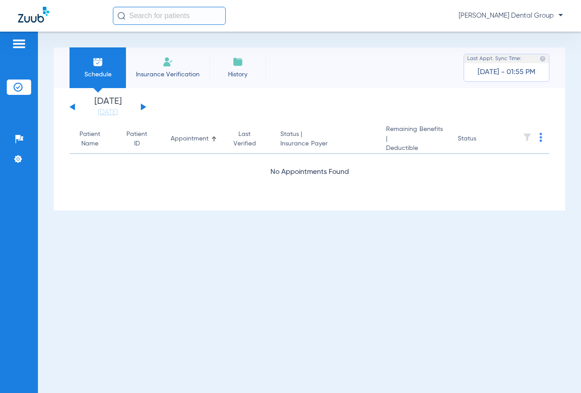  What do you see at coordinates (541, 137) in the screenshot?
I see `img: group-dot-blue.svg` at bounding box center [541, 137].